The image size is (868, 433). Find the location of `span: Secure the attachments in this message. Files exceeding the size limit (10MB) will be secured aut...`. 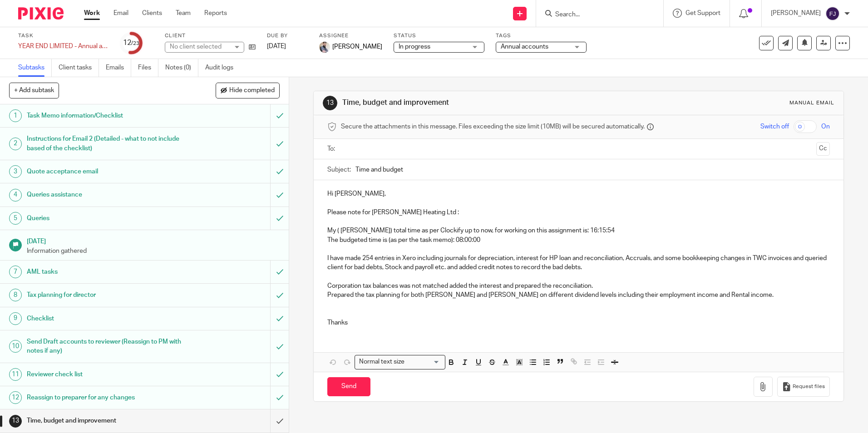

span: Secure the attachments in this message. Files exceeding the size limit (10MB) will be secured aut... is located at coordinates (493, 126).